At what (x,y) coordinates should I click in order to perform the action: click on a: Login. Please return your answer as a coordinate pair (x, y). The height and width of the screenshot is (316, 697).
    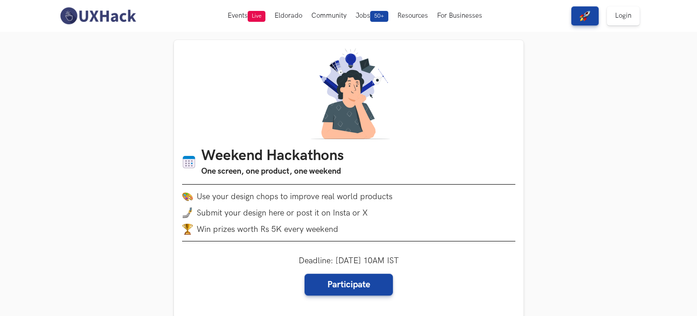
    Looking at the image, I should click on (623, 16).